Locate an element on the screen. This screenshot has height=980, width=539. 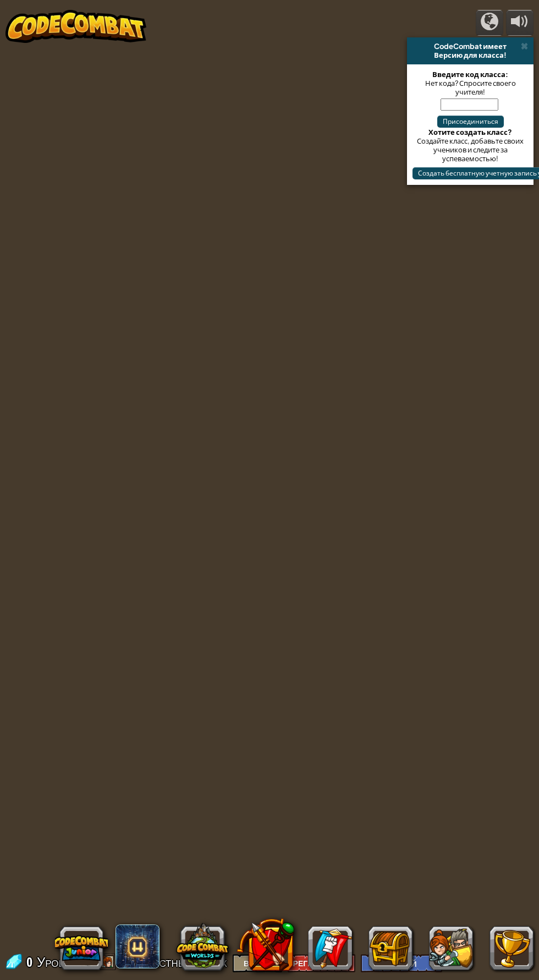
div: Введите код класса: is located at coordinates (470, 74).